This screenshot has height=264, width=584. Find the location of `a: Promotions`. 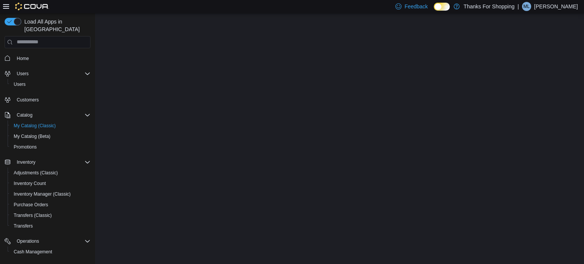

a: Promotions is located at coordinates (25, 147).